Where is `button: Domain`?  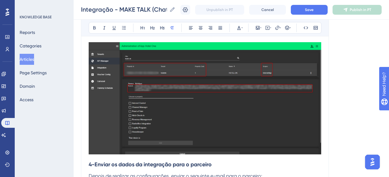
button: Domain is located at coordinates (27, 86).